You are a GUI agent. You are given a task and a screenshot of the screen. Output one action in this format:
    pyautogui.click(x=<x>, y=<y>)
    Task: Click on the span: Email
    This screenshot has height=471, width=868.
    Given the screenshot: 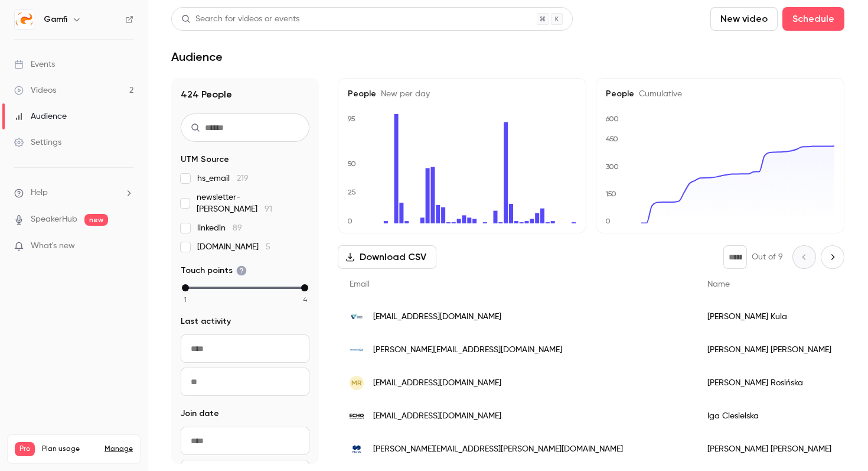 What is the action you would take?
    pyautogui.click(x=360, y=284)
    